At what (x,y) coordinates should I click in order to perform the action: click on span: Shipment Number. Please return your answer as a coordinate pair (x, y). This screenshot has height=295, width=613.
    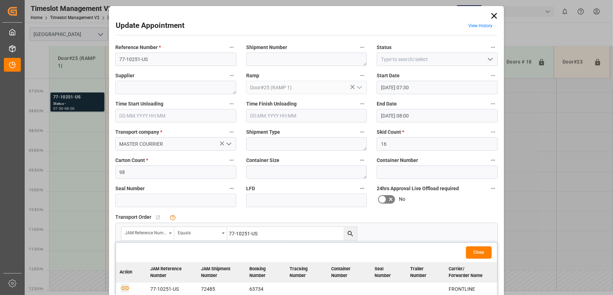
    Looking at the image, I should click on (267, 47).